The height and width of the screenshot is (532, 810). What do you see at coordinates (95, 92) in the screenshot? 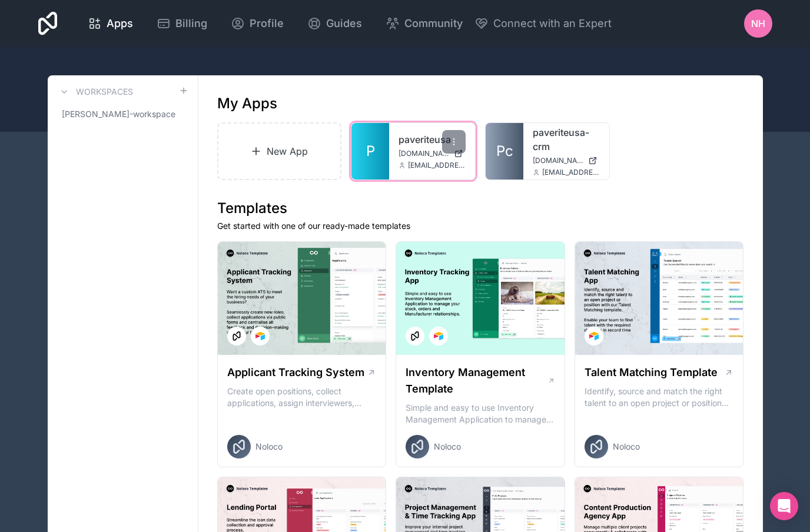
I see `a: Workspaces` at bounding box center [95, 92].